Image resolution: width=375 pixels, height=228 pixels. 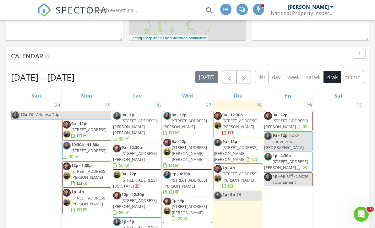 I want to click on div: National Property Inspections, so click(x=302, y=13).